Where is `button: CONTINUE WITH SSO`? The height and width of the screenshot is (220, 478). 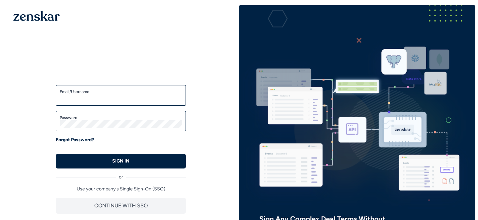
button: CONTINUE WITH SSO is located at coordinates (121, 205).